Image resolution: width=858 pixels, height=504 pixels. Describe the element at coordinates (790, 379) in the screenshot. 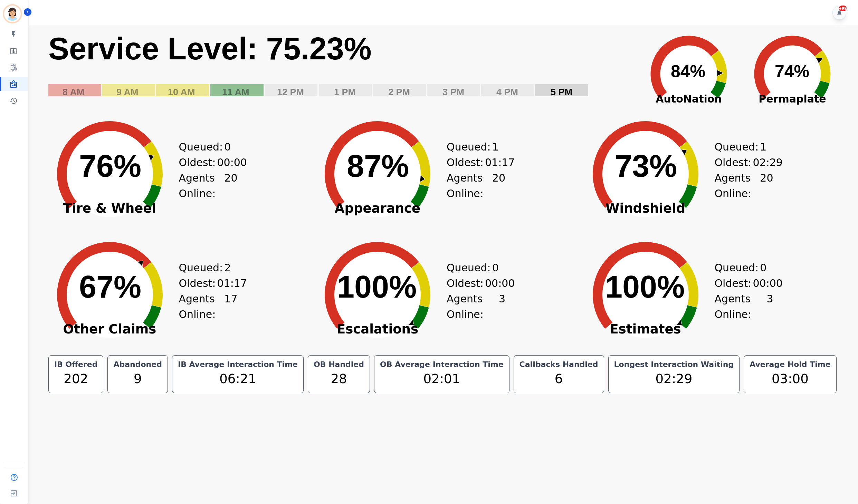

I see `div: 03:00` at that location.